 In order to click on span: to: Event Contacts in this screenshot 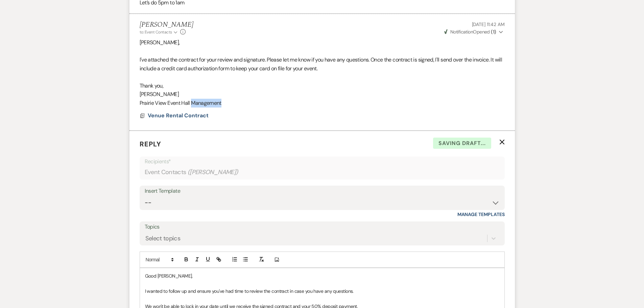, I will do `click(156, 32)`.